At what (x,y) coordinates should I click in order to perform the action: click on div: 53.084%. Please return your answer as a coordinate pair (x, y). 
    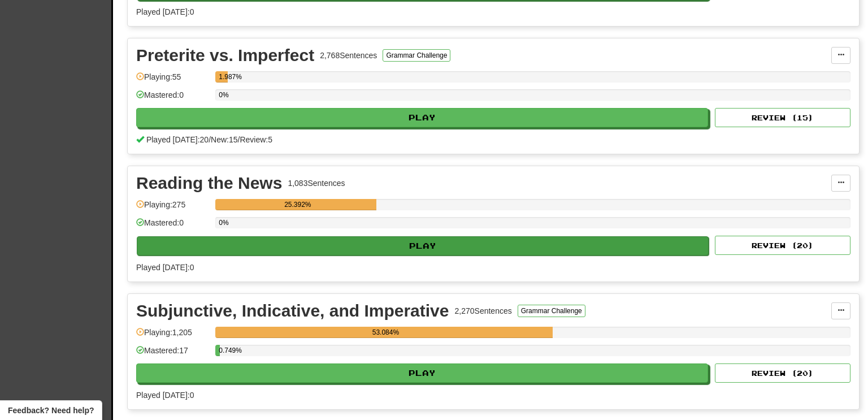
    Looking at the image, I should click on (385, 332).